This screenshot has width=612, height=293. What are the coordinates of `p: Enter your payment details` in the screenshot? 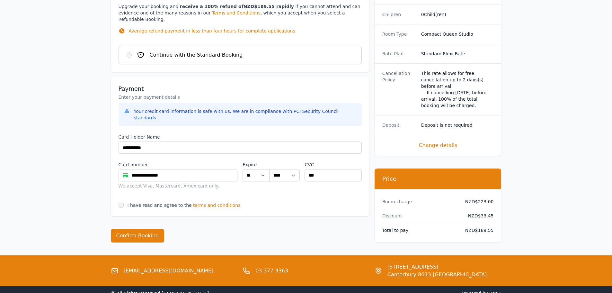 It's located at (240, 97).